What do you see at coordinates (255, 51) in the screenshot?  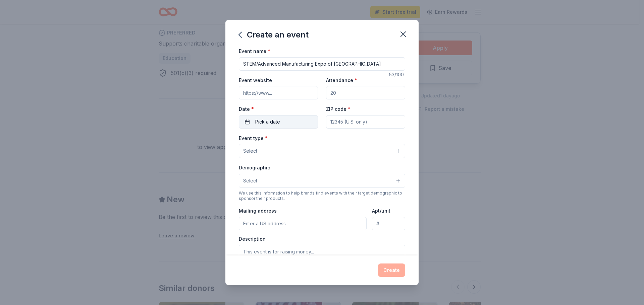 I see `label: Event name` at bounding box center [255, 51].